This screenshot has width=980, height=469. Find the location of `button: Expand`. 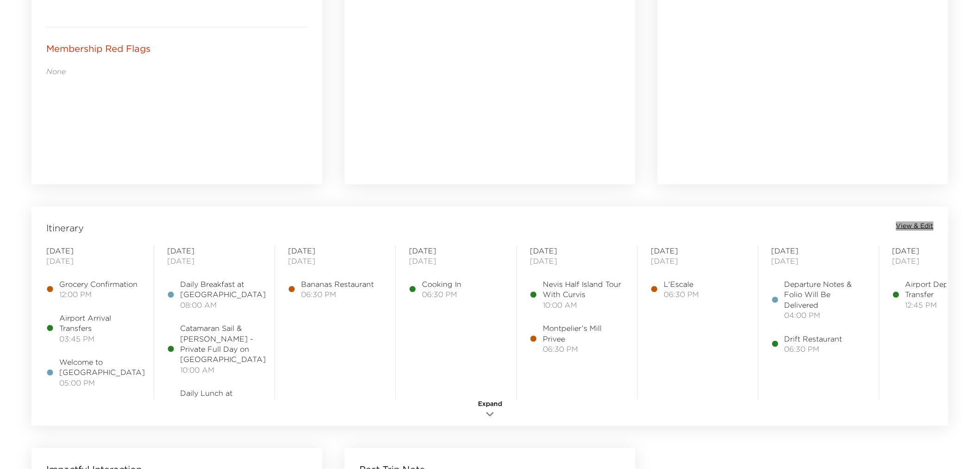

button: Expand is located at coordinates (490, 410).